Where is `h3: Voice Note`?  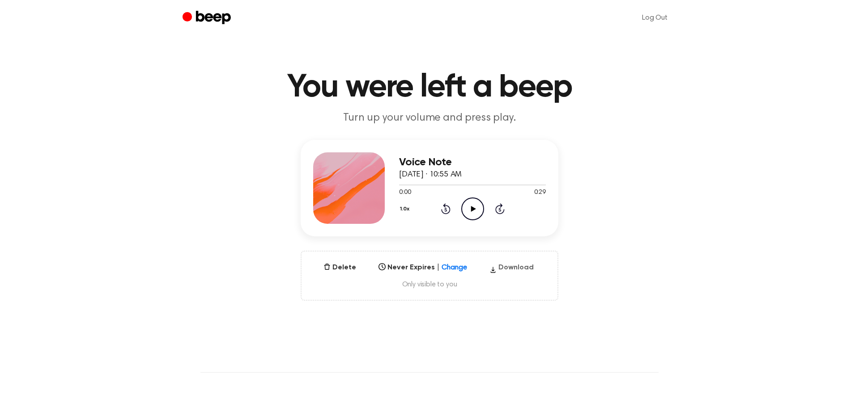 h3: Voice Note is located at coordinates (472, 162).